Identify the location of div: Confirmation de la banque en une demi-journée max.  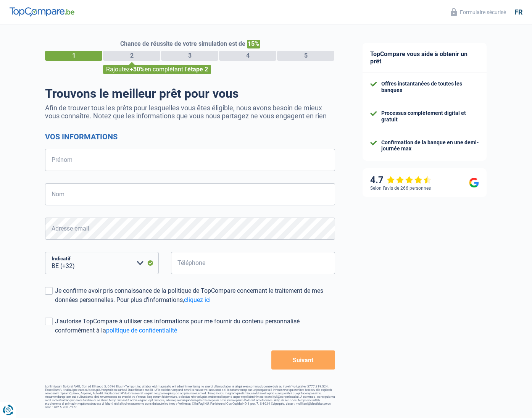
(430, 146).